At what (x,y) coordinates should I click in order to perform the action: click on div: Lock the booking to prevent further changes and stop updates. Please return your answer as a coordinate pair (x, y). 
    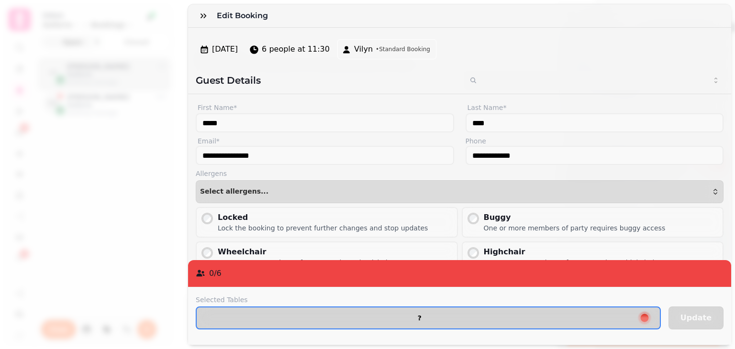
    Looking at the image, I should click on (322, 228).